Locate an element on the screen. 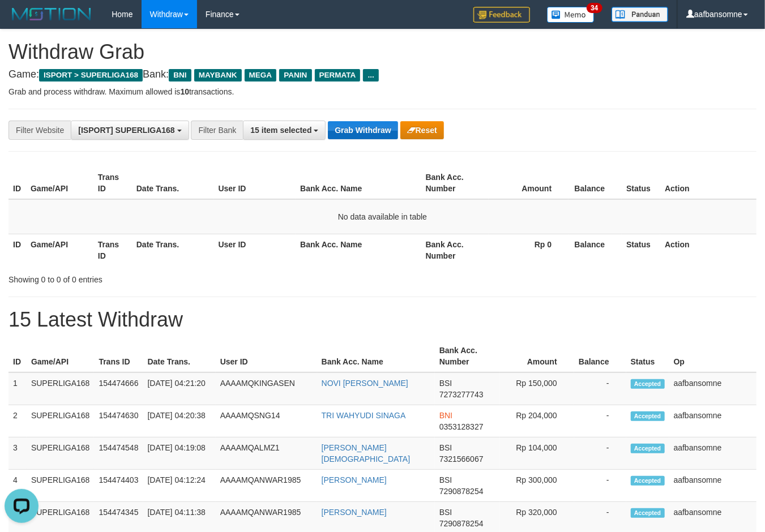 The width and height of the screenshot is (765, 532). span: ISPORT > SUPERLIGA168 is located at coordinates (91, 76).